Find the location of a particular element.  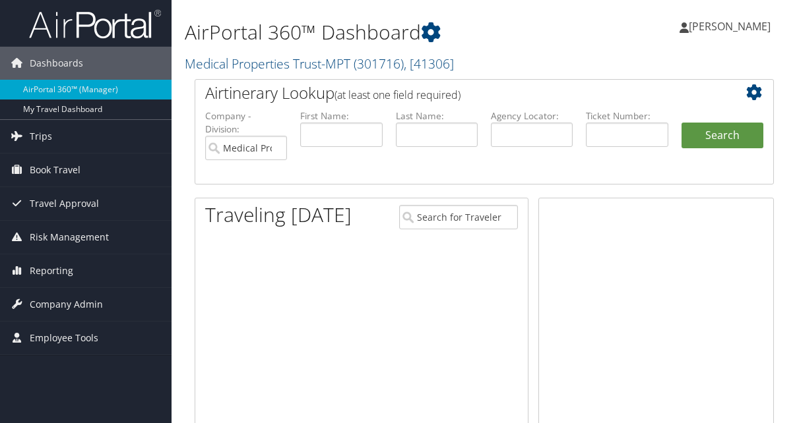

label: Ticket Number: is located at coordinates (627, 116).